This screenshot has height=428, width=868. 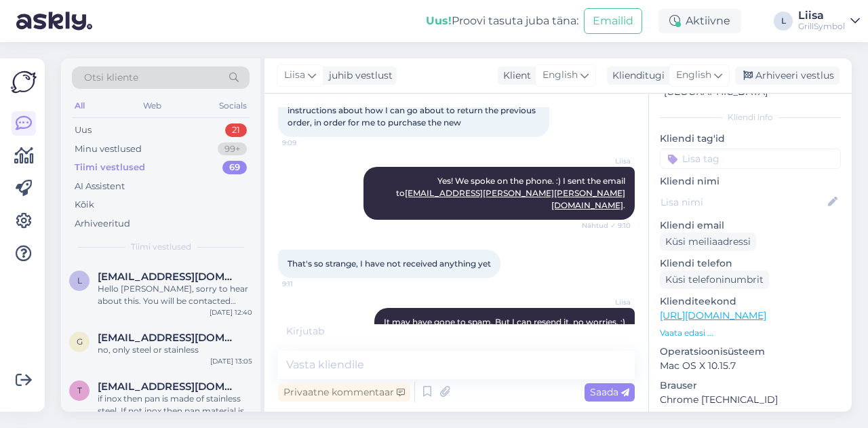 What do you see at coordinates (103, 224) in the screenshot?
I see `div: Arhiveeritud` at bounding box center [103, 224].